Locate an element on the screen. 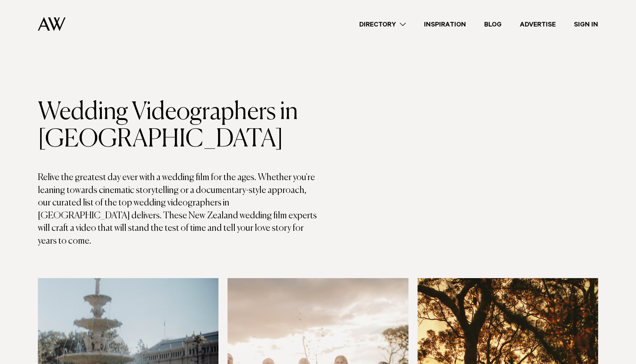  a: Inspiration is located at coordinates (445, 24).